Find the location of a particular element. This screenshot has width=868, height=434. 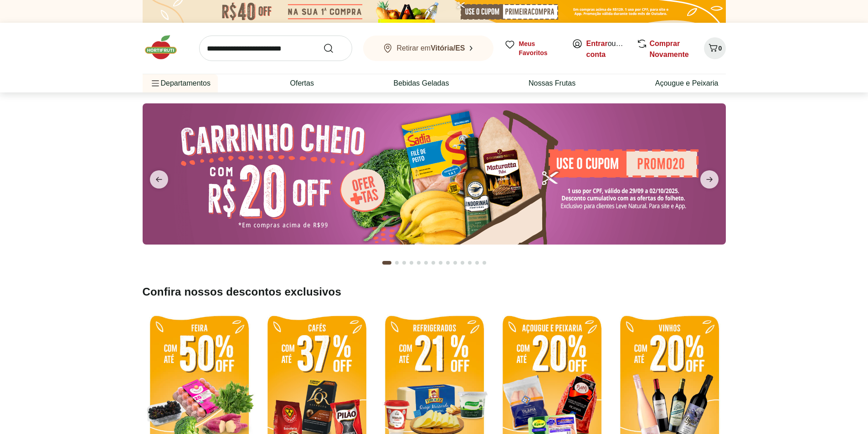

button: Menu is located at coordinates (155, 84).